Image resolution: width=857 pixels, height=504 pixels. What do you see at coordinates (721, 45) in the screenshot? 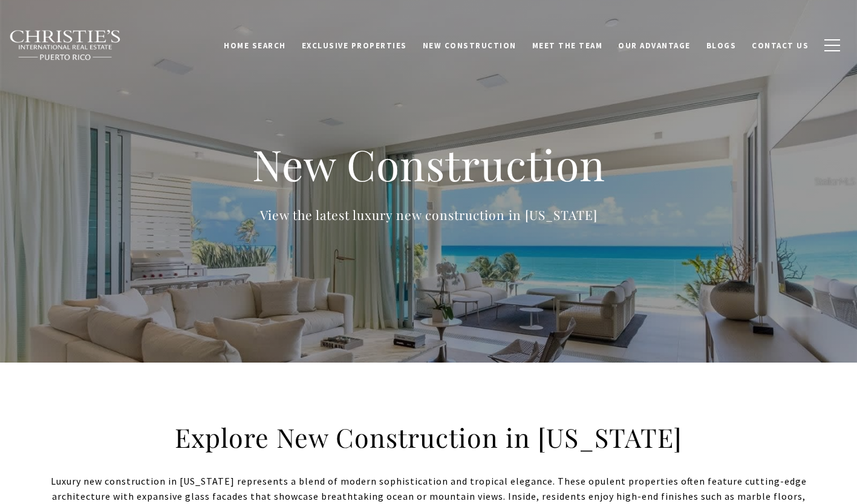
I see `a: Blogs` at bounding box center [721, 45].